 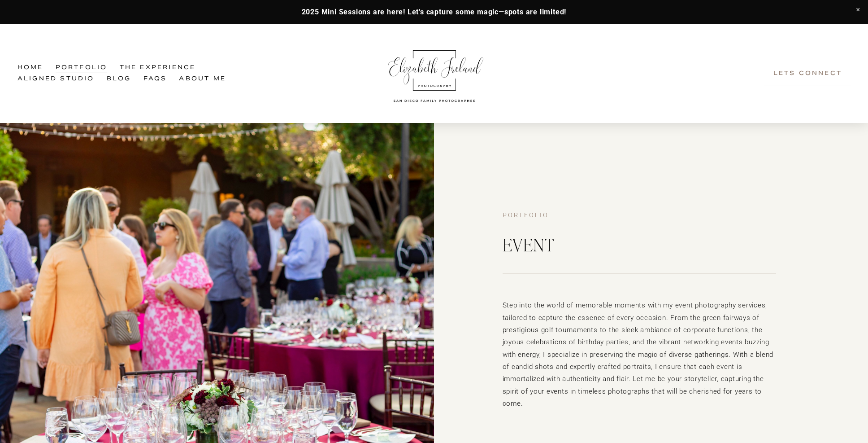 What do you see at coordinates (119, 79) in the screenshot?
I see `a: Blog` at bounding box center [119, 79].